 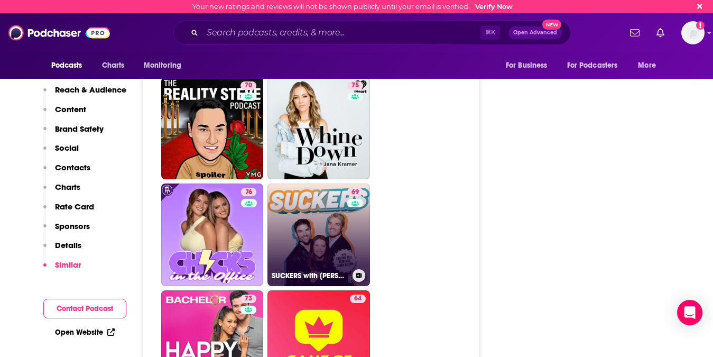 What do you see at coordinates (535, 33) in the screenshot?
I see `button: Open AdvancedNew` at bounding box center [535, 33].